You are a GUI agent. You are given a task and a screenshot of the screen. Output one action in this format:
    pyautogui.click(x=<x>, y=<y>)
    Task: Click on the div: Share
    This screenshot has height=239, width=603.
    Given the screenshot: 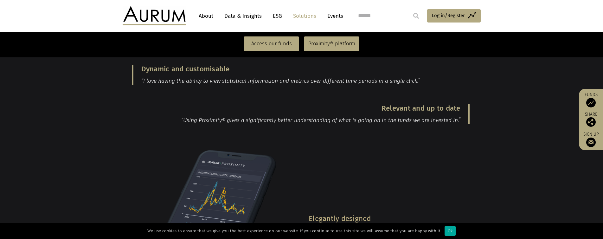 What is the action you would take?
    pyautogui.click(x=591, y=119)
    